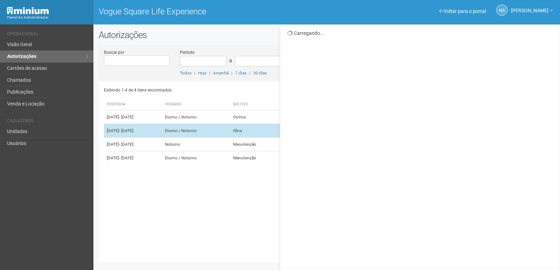 The image size is (560, 270). What do you see at coordinates (48, 35) in the screenshot?
I see `li: Operacional` at bounding box center [48, 35].